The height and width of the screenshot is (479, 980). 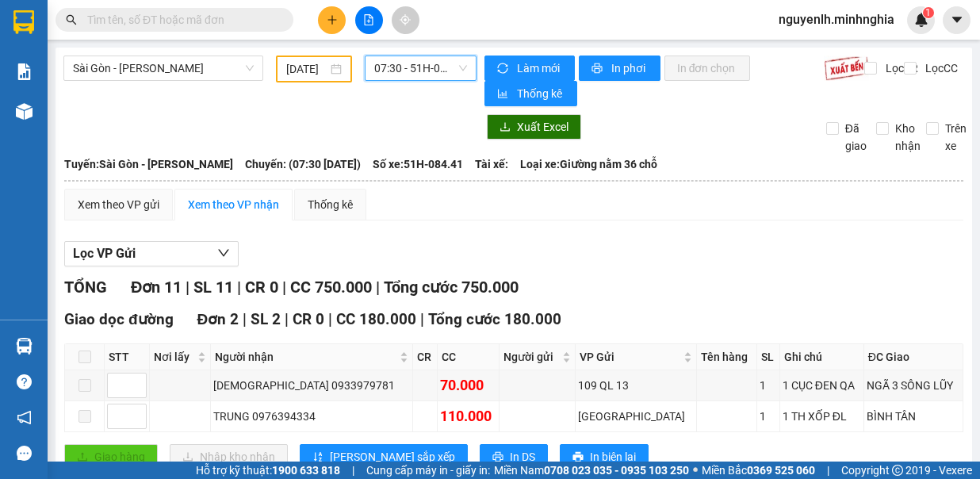 What do you see at coordinates (541, 94) in the screenshot?
I see `span: Thống kê` at bounding box center [541, 94].